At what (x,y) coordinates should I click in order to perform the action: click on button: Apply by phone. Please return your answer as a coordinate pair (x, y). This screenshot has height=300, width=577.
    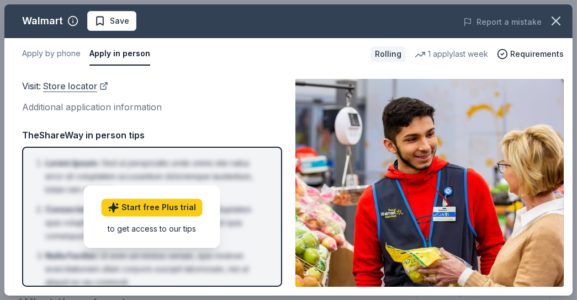
    Looking at the image, I should click on (51, 54).